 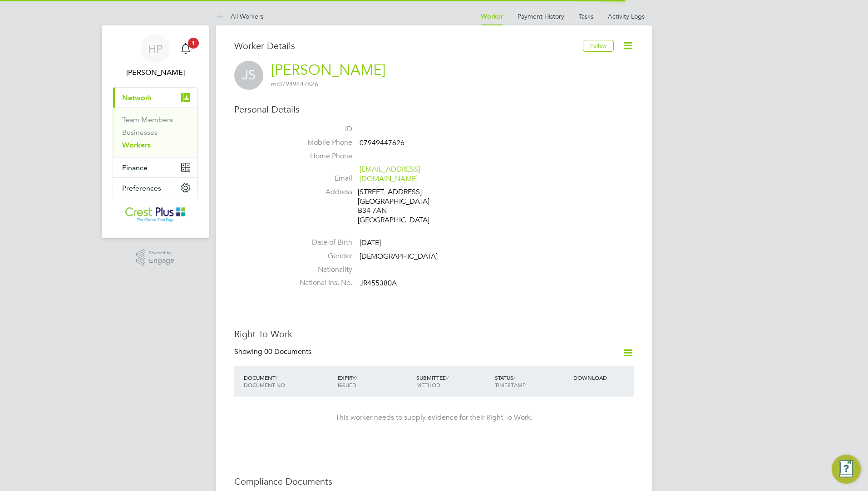 I want to click on a: Activity Logs, so click(x=626, y=17).